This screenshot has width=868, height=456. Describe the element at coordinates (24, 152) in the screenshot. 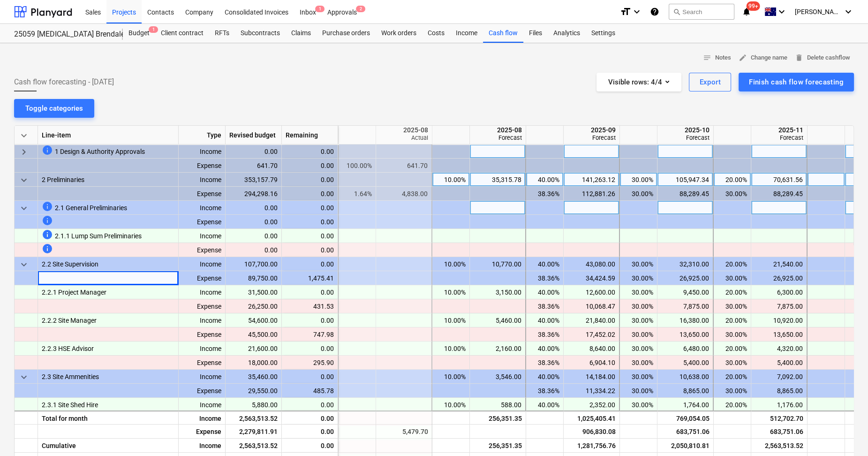

I see `span: keyboard_arrow_right` at that location.